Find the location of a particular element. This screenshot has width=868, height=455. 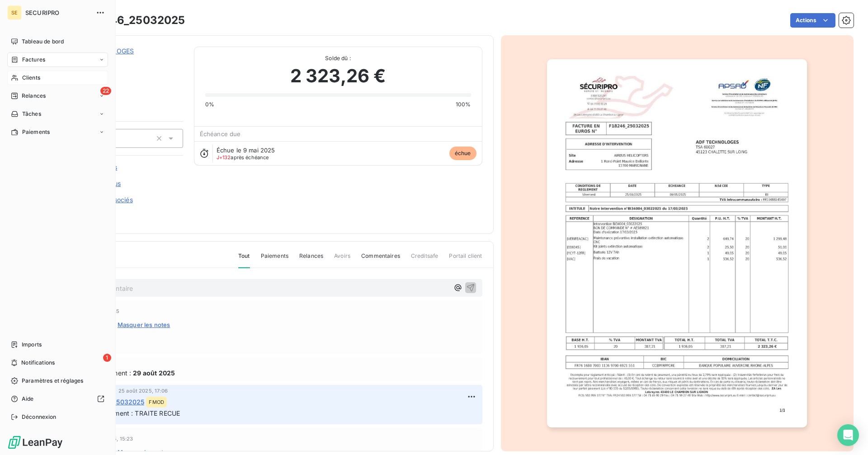

span: 25 août 2025, 17:06 is located at coordinates (143, 391).